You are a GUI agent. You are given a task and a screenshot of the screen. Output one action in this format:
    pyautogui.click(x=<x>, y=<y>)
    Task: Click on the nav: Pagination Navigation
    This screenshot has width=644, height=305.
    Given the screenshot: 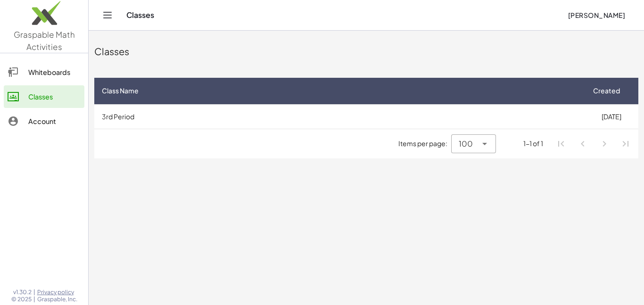 What is the action you would take?
    pyautogui.click(x=593, y=144)
    